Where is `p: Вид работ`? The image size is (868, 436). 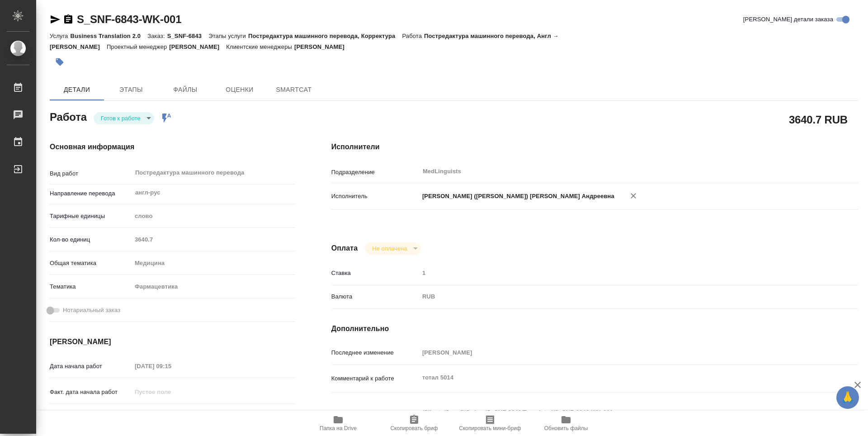
p: Вид работ is located at coordinates (90, 174).